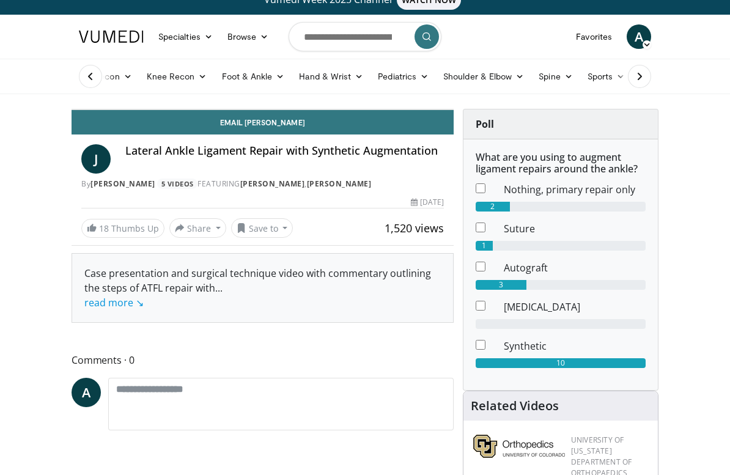  What do you see at coordinates (262, 228) in the screenshot?
I see `button: Save to` at bounding box center [262, 228].